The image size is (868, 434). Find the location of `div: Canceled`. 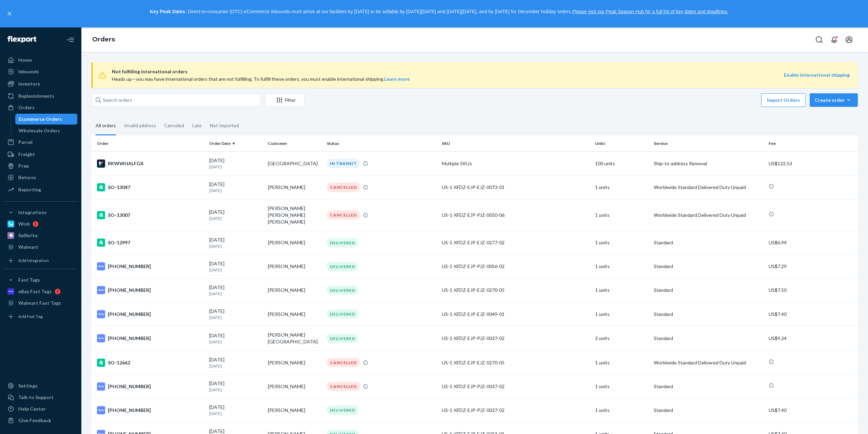

div: Canceled is located at coordinates (174, 125).